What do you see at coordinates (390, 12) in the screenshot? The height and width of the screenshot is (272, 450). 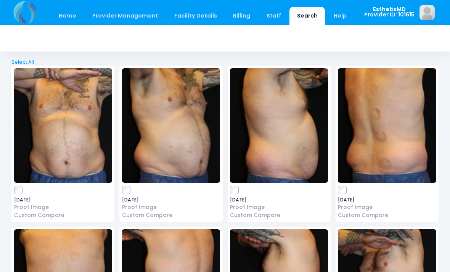 I see `span: EsthetixMD Provider ID: 101615` at bounding box center [390, 12].